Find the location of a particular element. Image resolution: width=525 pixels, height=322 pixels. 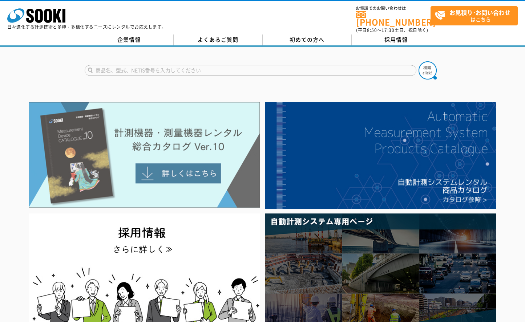

img: 自動計測システムカタログ is located at coordinates (381, 156).